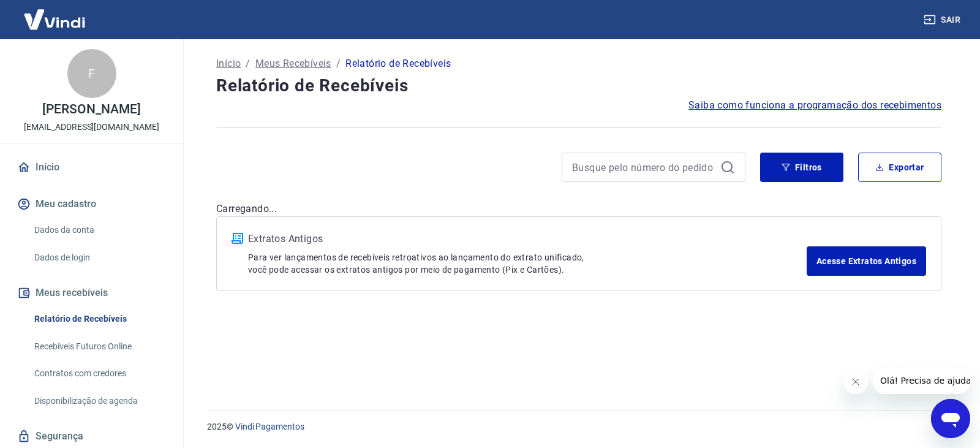 The image size is (980, 448). I want to click on a: Dados da conta, so click(98, 230).